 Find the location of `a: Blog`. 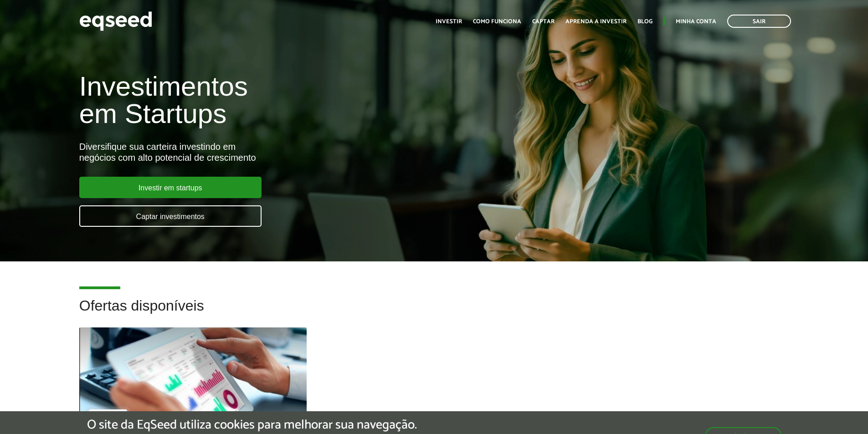

a: Blog is located at coordinates (645, 21).